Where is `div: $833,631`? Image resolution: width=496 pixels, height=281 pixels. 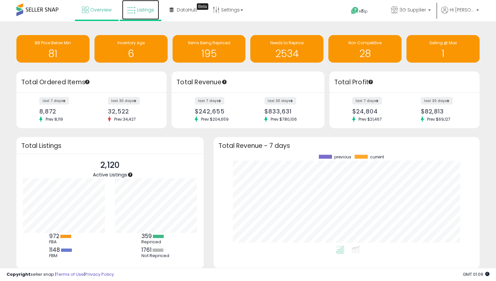 div: $833,631 is located at coordinates (288, 111).